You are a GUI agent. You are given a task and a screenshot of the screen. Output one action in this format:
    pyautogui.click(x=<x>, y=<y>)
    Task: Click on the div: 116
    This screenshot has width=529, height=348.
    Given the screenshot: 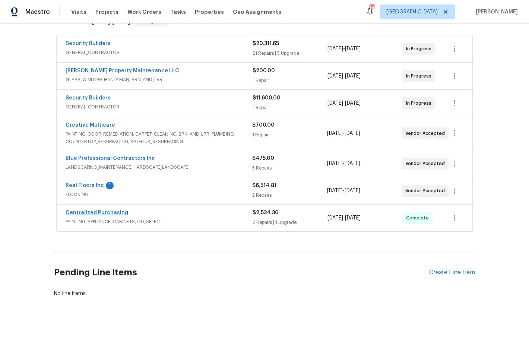 What is the action you would take?
    pyautogui.click(x=371, y=8)
    